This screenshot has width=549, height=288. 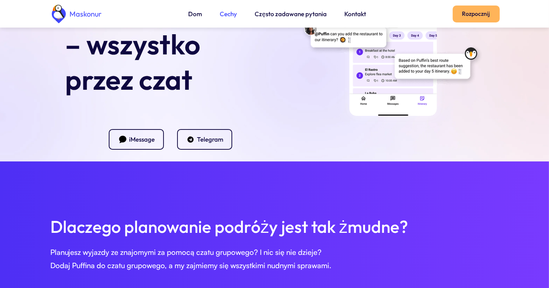 What do you see at coordinates (355, 14) in the screenshot?
I see `font: Kontakt` at bounding box center [355, 14].